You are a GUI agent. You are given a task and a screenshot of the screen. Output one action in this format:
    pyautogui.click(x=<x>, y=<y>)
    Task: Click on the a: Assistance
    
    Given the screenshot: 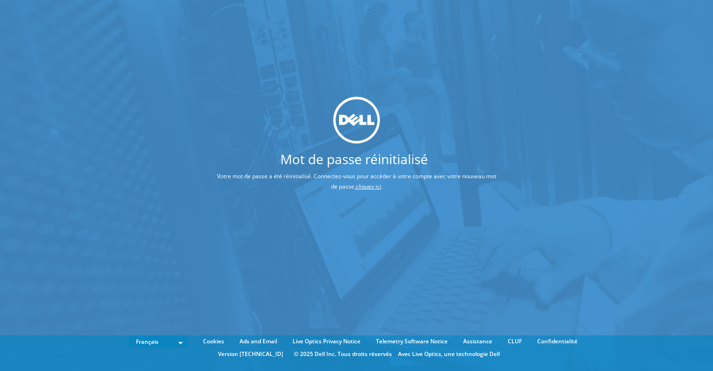 What is the action you would take?
    pyautogui.click(x=477, y=341)
    